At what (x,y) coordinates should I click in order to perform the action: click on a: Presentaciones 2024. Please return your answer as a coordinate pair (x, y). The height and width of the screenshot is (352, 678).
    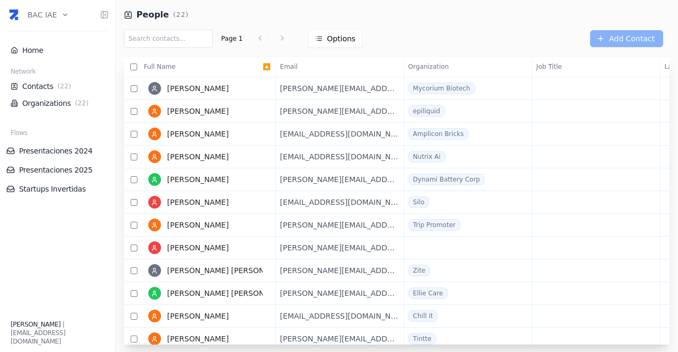
    Looking at the image, I should click on (57, 151).